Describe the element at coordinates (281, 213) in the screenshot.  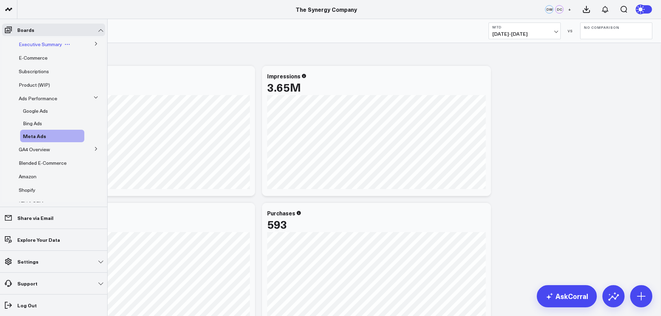
I see `div: Purchases` at that location.